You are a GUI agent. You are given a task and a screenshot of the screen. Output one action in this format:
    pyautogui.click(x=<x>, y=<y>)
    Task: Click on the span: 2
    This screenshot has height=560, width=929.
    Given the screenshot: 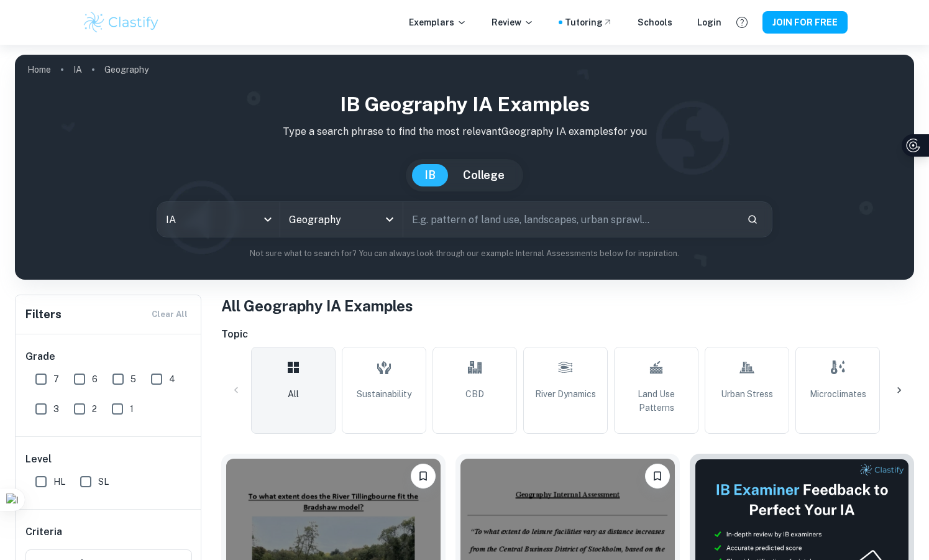 What is the action you would take?
    pyautogui.click(x=94, y=409)
    